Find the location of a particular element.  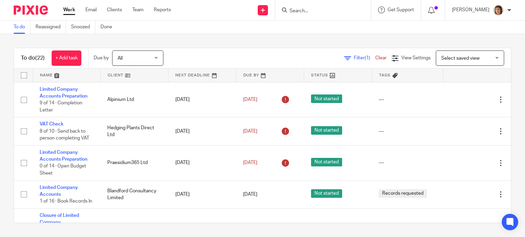

a: Done is located at coordinates (109, 27).